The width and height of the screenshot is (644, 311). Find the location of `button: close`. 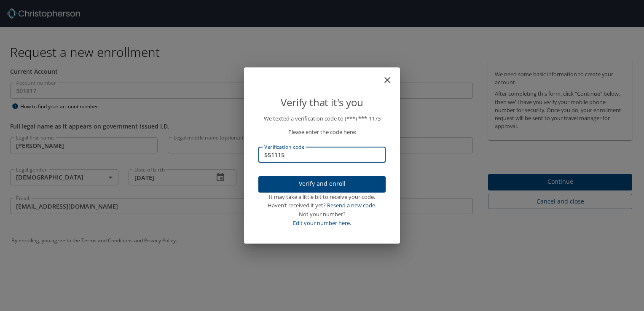

button: close is located at coordinates (392, 76).